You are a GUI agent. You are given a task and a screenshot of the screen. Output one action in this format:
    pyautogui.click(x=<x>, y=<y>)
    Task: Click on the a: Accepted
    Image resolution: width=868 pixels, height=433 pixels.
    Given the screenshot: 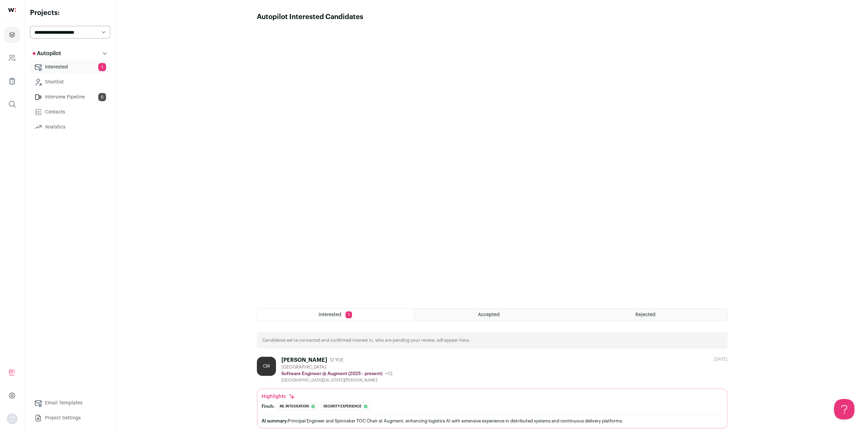 What is the action you would take?
    pyautogui.click(x=492, y=315)
    